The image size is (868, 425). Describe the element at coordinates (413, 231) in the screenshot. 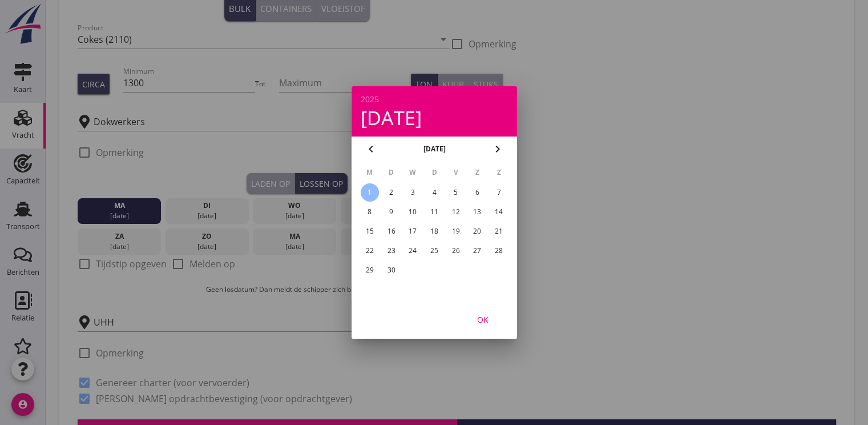

I see `button: 17` at that location.